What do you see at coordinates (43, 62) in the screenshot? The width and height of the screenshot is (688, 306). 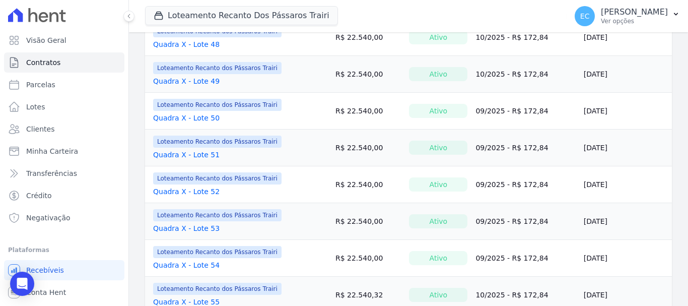 I see `span: Contratos` at bounding box center [43, 62].